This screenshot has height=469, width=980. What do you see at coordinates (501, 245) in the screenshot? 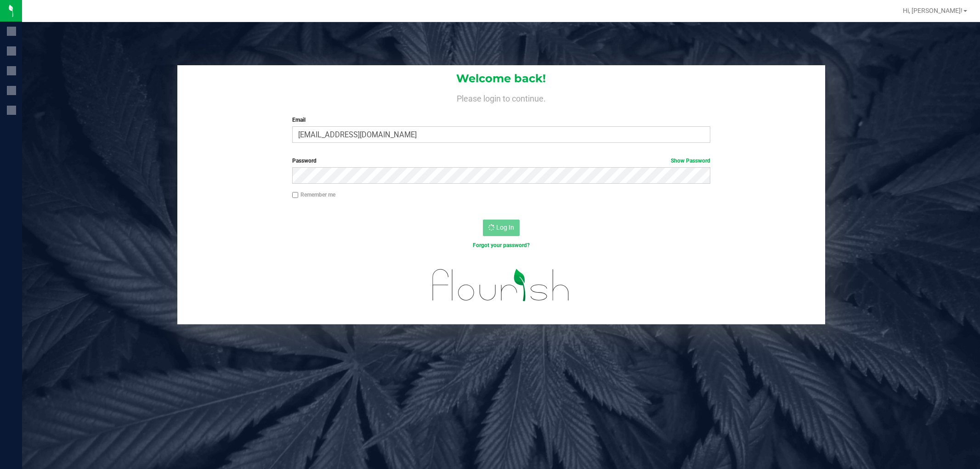
I see `a: Forgot your password?` at bounding box center [501, 245].